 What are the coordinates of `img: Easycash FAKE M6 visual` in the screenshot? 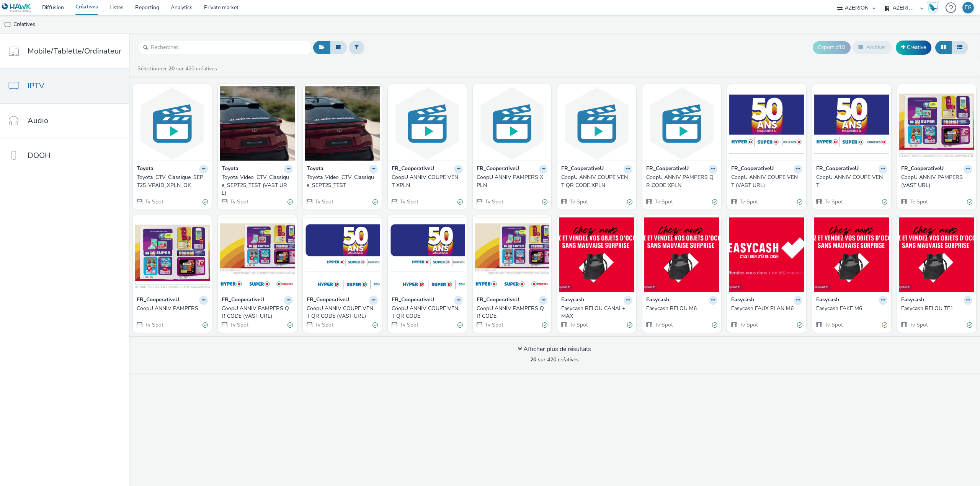 It's located at (852, 254).